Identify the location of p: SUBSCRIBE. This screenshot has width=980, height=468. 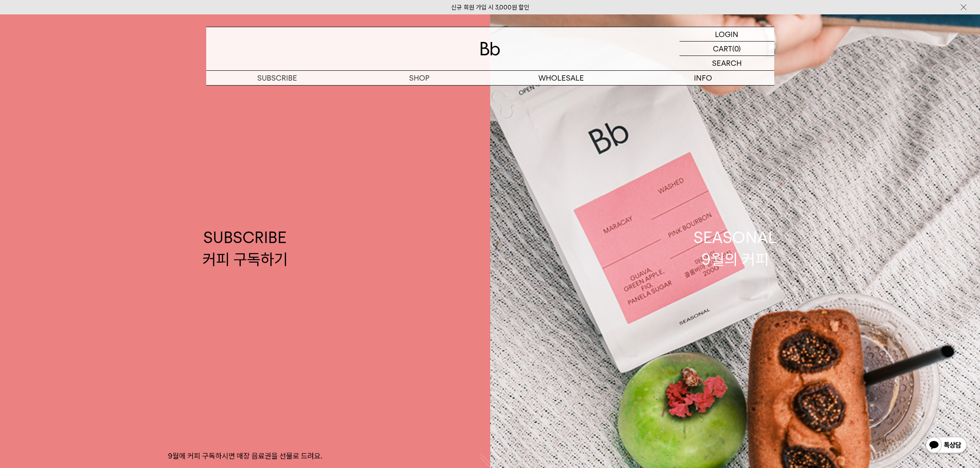
(277, 78).